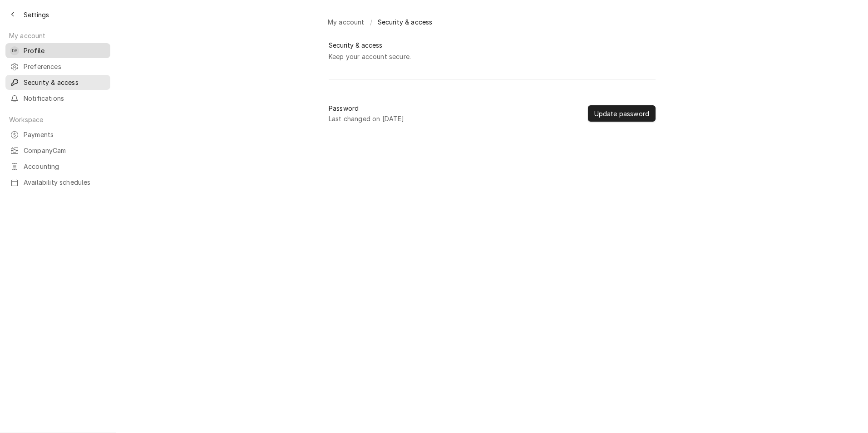  What do you see at coordinates (14, 51) in the screenshot?
I see `div: DS` at bounding box center [14, 51].